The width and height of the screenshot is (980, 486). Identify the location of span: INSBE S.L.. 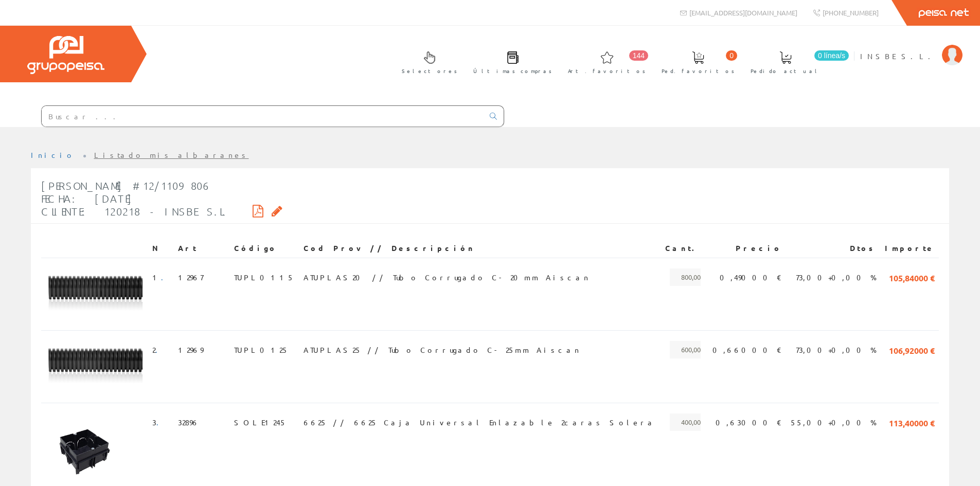
(898, 56).